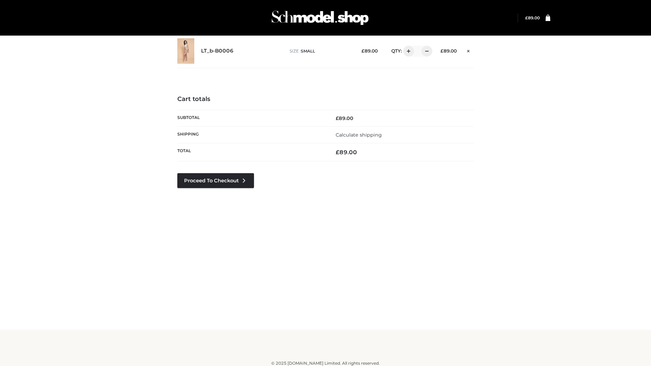 This screenshot has width=651, height=366. I want to click on a: £89.00, so click(533, 18).